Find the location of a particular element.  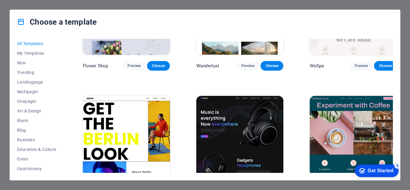

button: Landingpage is located at coordinates (37, 82).